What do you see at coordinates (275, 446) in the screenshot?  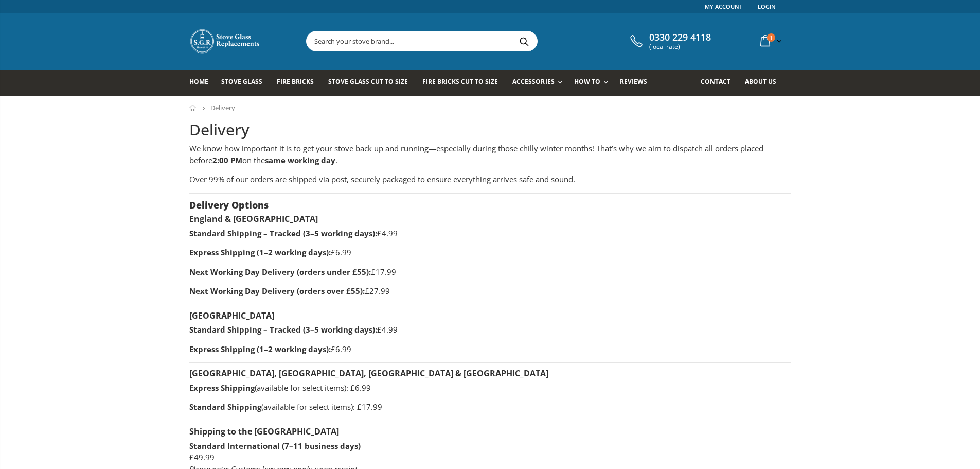 I see `strong: Standard International (7–11 business days)` at bounding box center [275, 446].